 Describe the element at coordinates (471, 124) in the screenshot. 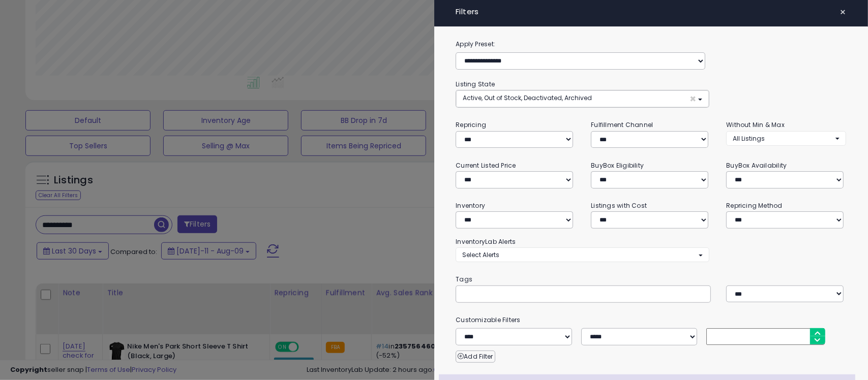

I see `small: Repricing` at that location.